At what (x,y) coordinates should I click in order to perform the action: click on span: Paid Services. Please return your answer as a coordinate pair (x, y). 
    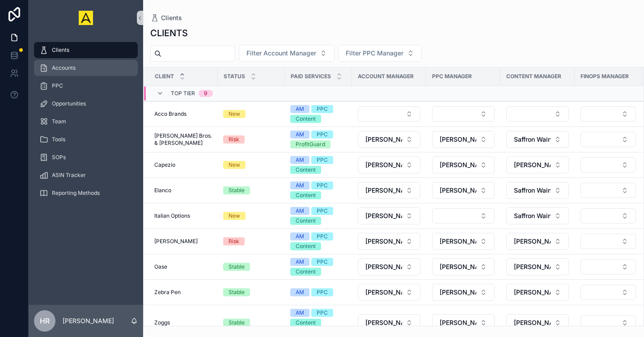
    Looking at the image, I should click on (311, 76).